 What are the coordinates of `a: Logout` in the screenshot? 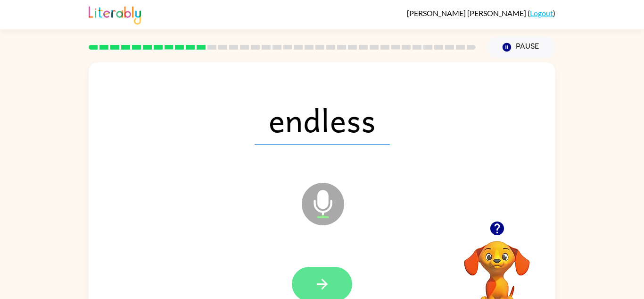 It's located at (541, 12).